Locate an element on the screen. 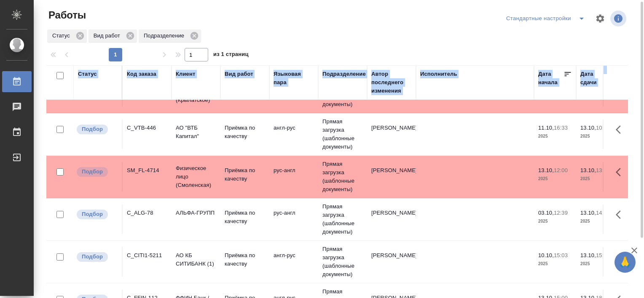 The image size is (644, 298). div: Языковая пара is located at coordinates (294, 79).